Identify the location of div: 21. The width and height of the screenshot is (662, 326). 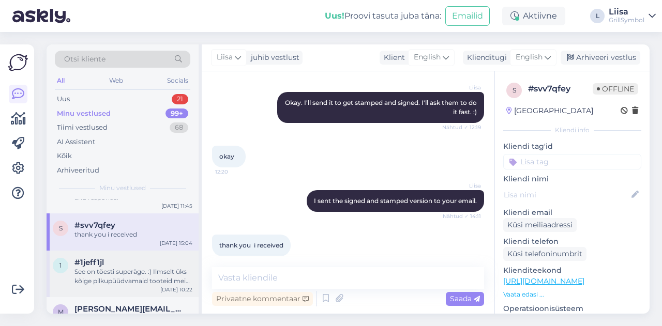
(180, 99).